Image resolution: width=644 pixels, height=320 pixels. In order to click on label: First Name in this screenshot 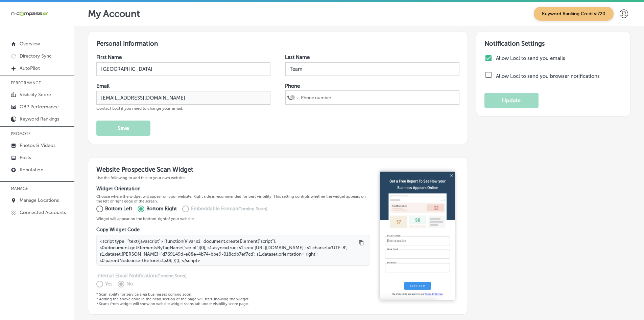, I will do `click(109, 57)`.